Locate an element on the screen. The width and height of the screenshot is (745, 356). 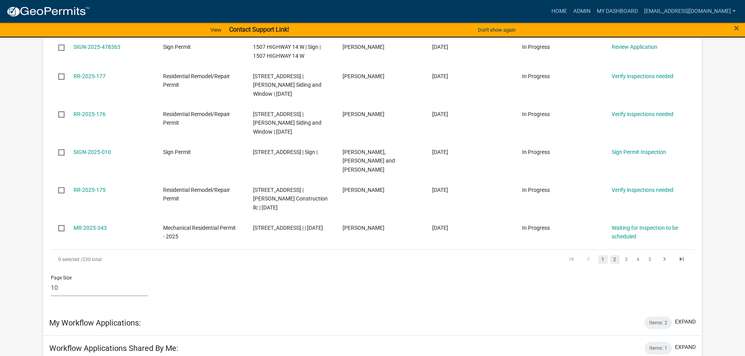
h5: My Workflow Applications: is located at coordinates (95, 323).